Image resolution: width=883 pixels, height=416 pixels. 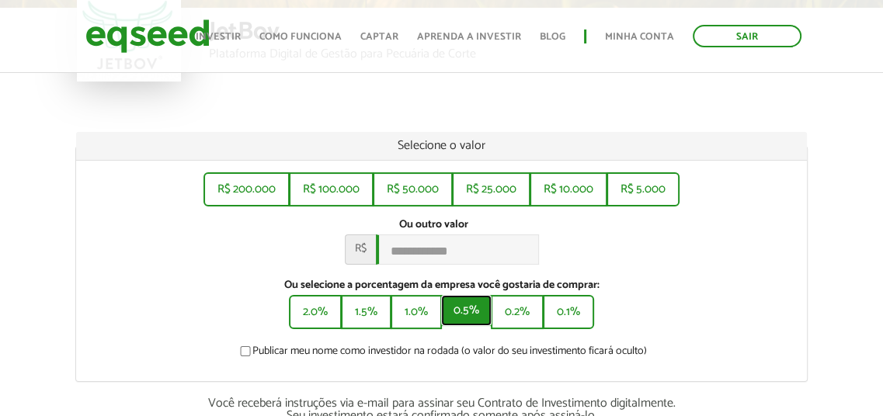 What do you see at coordinates (552, 37) in the screenshot?
I see `a: Blog` at bounding box center [552, 37].